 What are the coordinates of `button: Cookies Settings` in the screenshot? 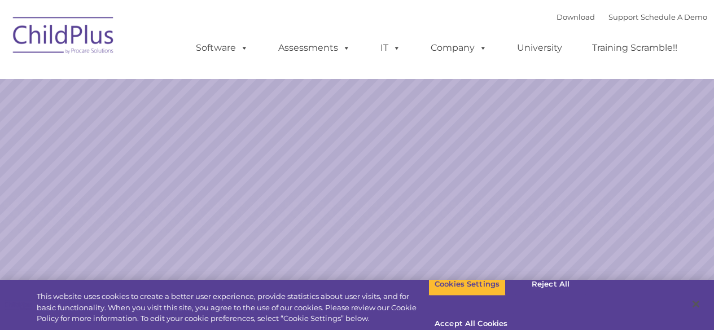 It's located at (467, 285).